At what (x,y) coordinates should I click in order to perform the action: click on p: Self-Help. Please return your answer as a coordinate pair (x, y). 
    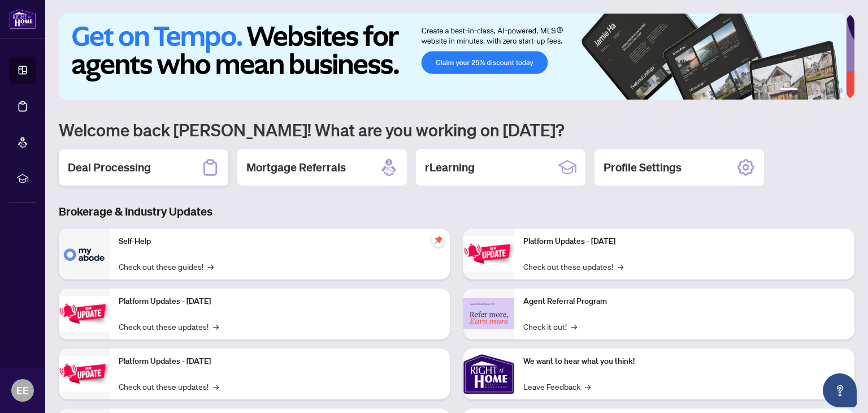
    Looking at the image, I should click on (279, 242).